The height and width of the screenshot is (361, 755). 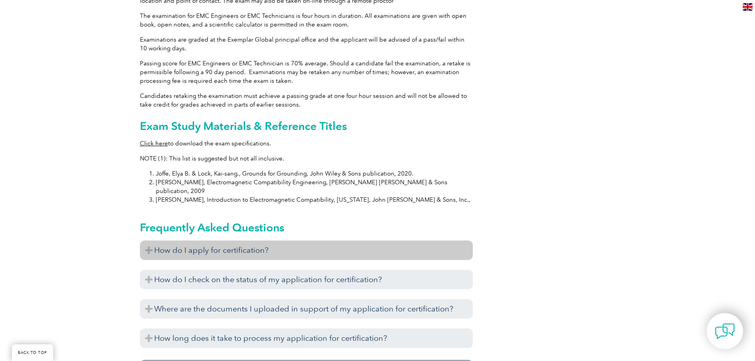 I want to click on p: NOTE (1): This list is suggested but not all inclusive., so click(x=306, y=158).